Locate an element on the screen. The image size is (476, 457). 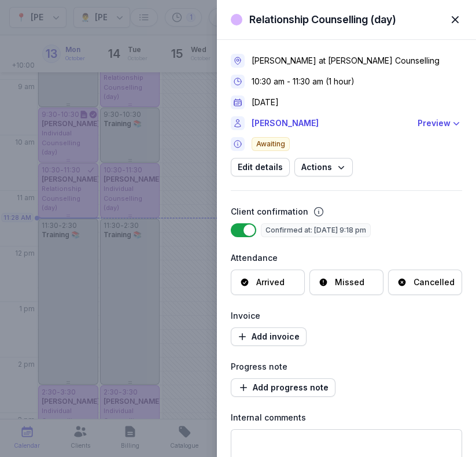
div: Cancelled is located at coordinates (434, 283).